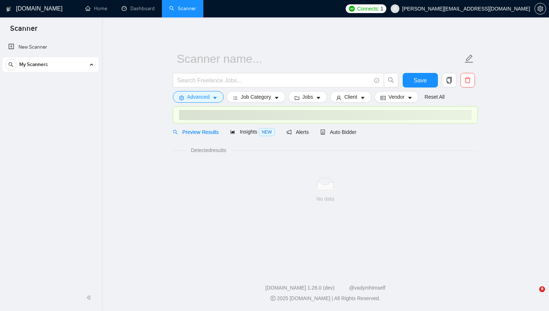 This screenshot has height=311, width=549. What do you see at coordinates (351, 97) in the screenshot?
I see `button: userClientcaret-down` at bounding box center [351, 97].